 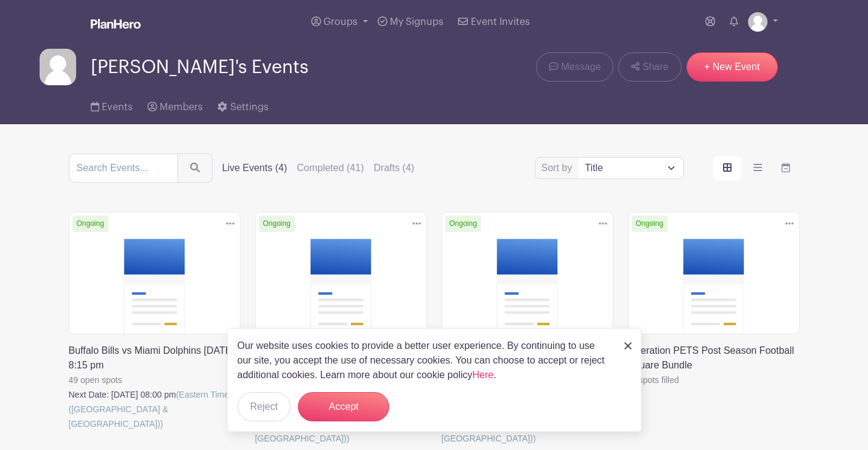 What do you see at coordinates (112, 104) in the screenshot?
I see `a: Events` at bounding box center [112, 104].